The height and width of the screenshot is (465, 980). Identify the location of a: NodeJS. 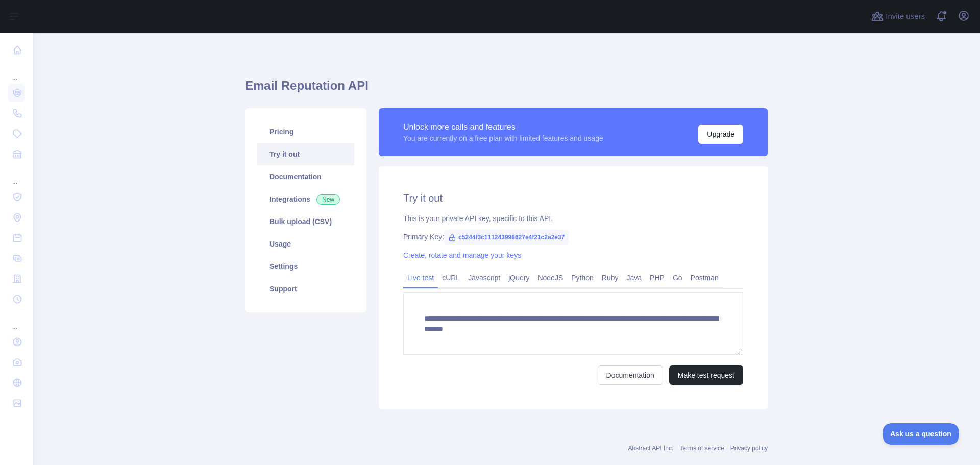
(551, 278).